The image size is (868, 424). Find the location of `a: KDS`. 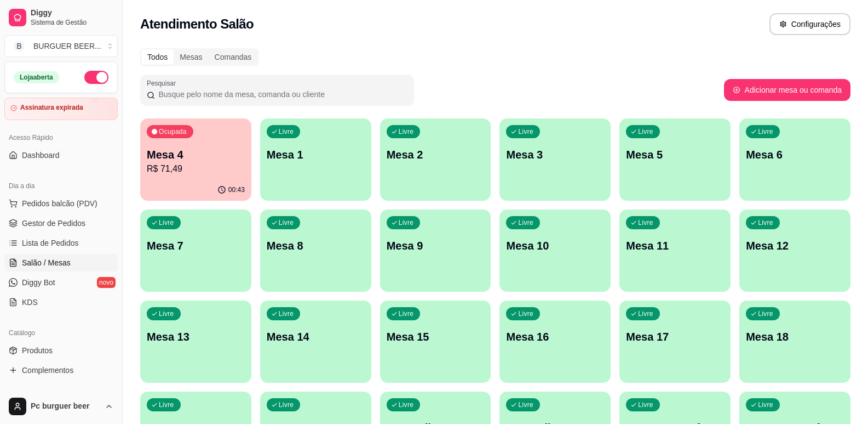

a: KDS is located at coordinates (61, 302).